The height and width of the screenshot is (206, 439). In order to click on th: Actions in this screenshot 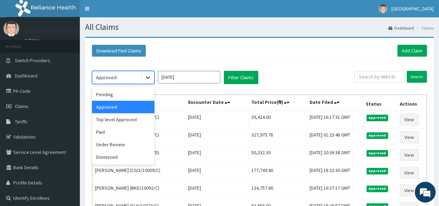, I will do `click(412, 103)`.